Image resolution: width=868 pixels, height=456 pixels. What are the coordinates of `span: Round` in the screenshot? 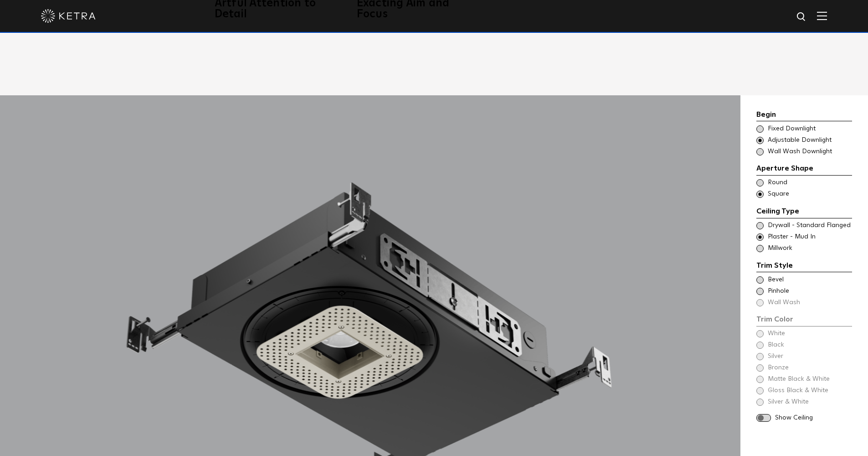 It's located at (809, 183).